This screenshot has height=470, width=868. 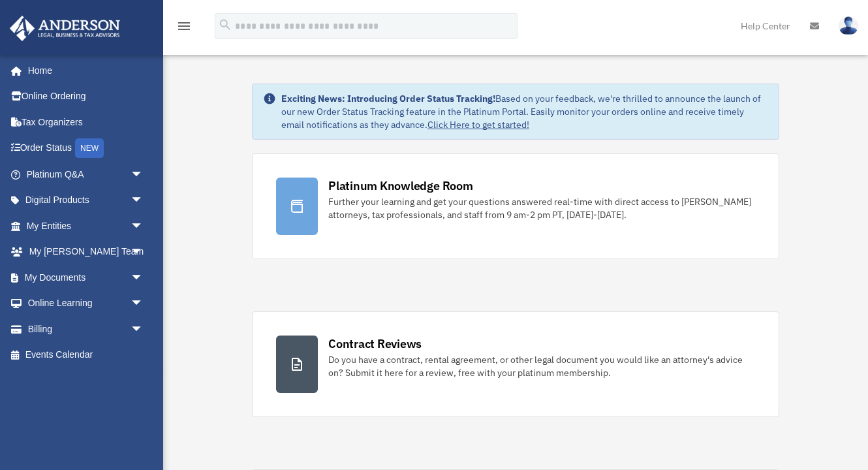 I want to click on a: Contract Reviews Do you have a contract, rental agreement, or other legal document you would like..., so click(x=515, y=364).